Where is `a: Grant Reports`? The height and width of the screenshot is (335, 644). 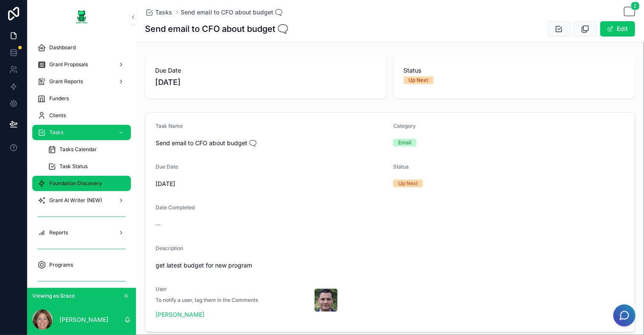 a: Grant Reports is located at coordinates (82, 82).